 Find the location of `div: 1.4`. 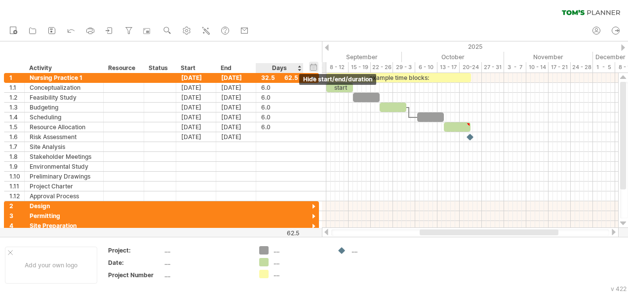

div: 1.4 is located at coordinates (17, 117).